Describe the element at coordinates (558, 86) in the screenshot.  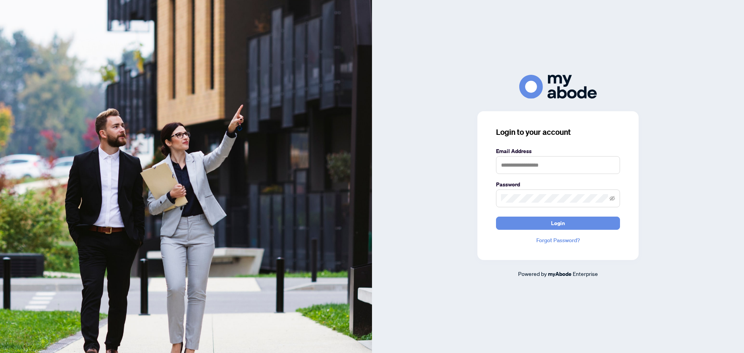
I see `img: ma-logo` at that location.